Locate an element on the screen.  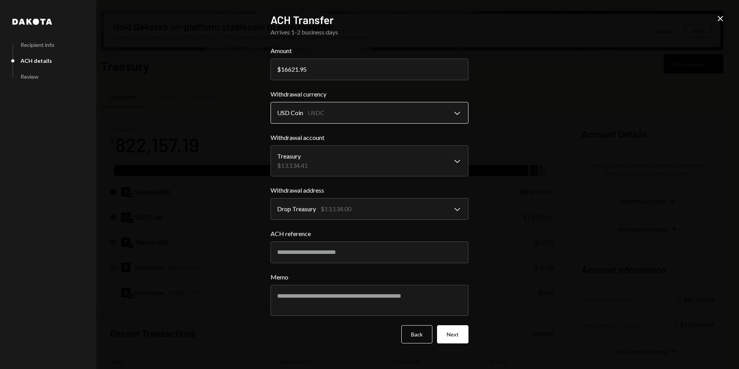
input: 0.00 is located at coordinates (369, 69).